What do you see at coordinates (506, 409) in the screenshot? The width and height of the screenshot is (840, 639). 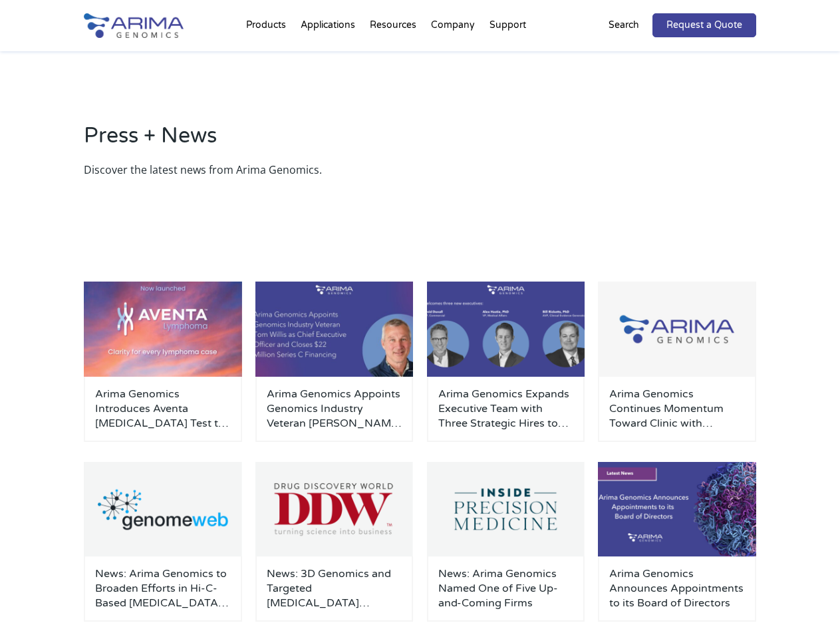 I see `a: Arima Genomics Expands Executive Team with Three Strategic Hires to Advance Clinical Applications...` at bounding box center [506, 409].